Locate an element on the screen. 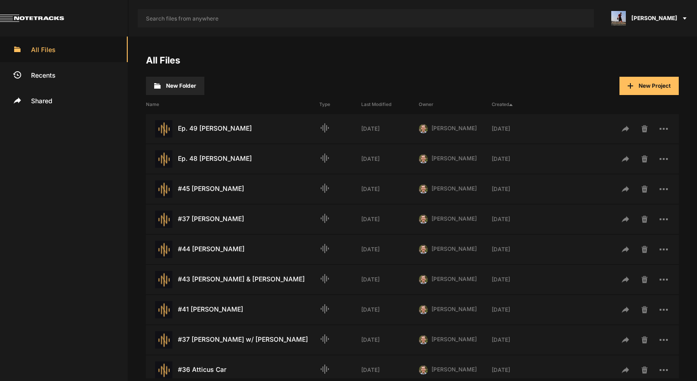 This screenshot has width=697, height=381. div: Name is located at coordinates (233, 104).